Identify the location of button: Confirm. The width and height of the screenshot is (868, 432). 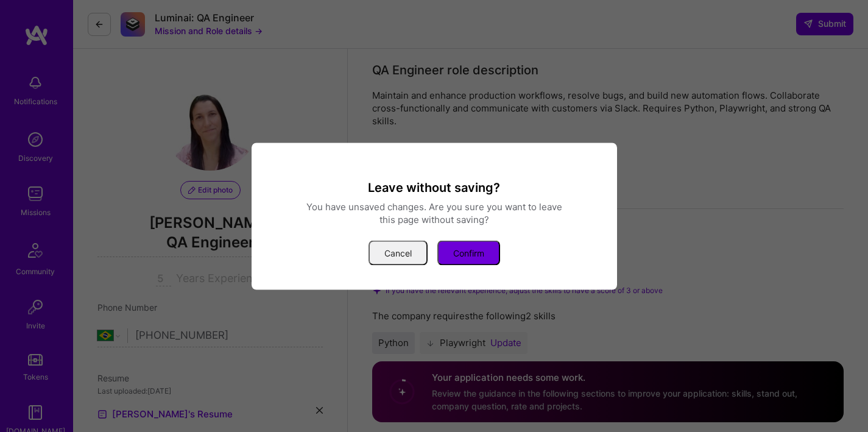
(468, 252).